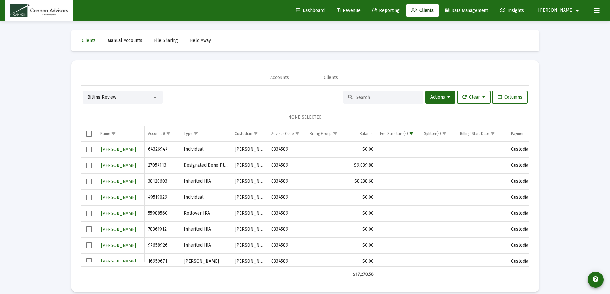 This screenshot has width=610, height=294. What do you see at coordinates (163, 214) in the screenshot?
I see `td: 55988560` at bounding box center [163, 214].